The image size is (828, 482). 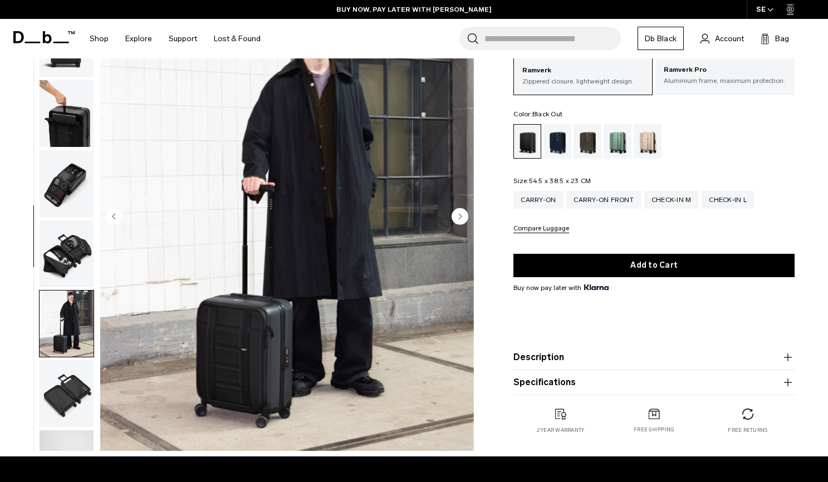 I want to click on a: Fogbow Beige, so click(x=648, y=141).